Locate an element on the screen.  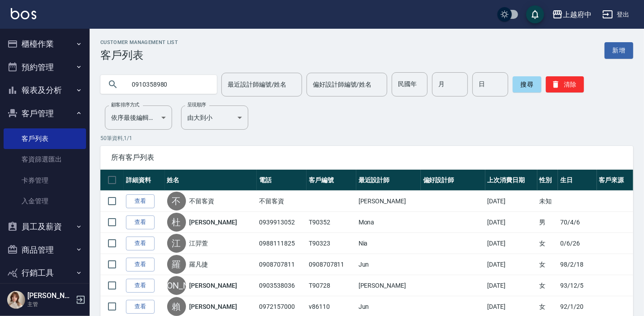
td: T90352 is located at coordinates (331, 222).